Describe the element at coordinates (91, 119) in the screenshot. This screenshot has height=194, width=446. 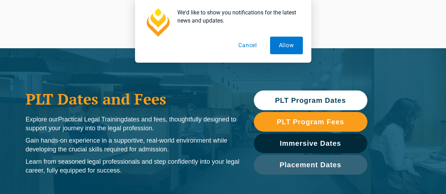
I see `span: Practical Legal Training` at that location.